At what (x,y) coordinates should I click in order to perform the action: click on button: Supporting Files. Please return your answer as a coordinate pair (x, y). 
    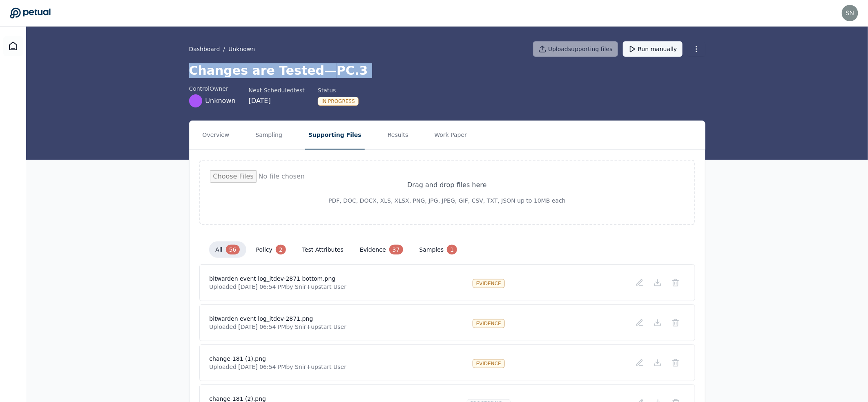
    Looking at the image, I should click on (335, 135).